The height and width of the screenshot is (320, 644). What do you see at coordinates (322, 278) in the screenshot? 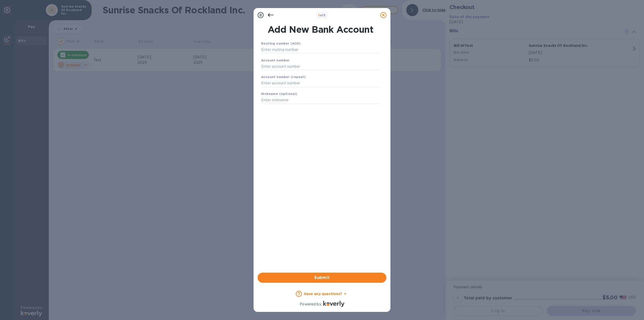
I see `span: Submit` at bounding box center [322, 278].